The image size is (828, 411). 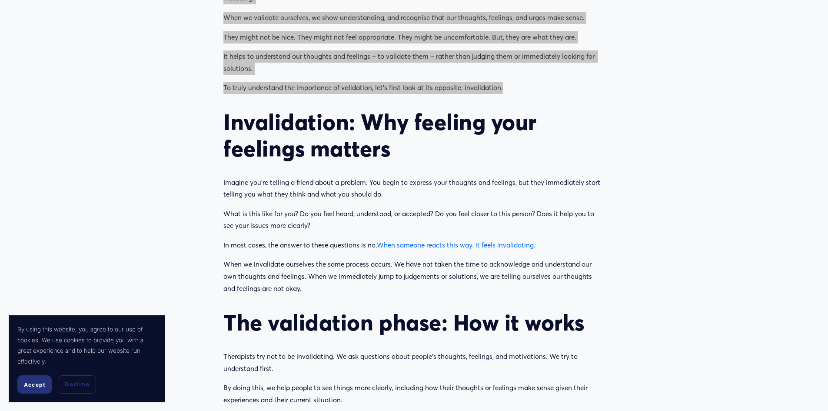 I want to click on p: Therapists try not to be invalidating. We ask questions about people’s thoughts, feelings, and mo..., so click(x=414, y=362).